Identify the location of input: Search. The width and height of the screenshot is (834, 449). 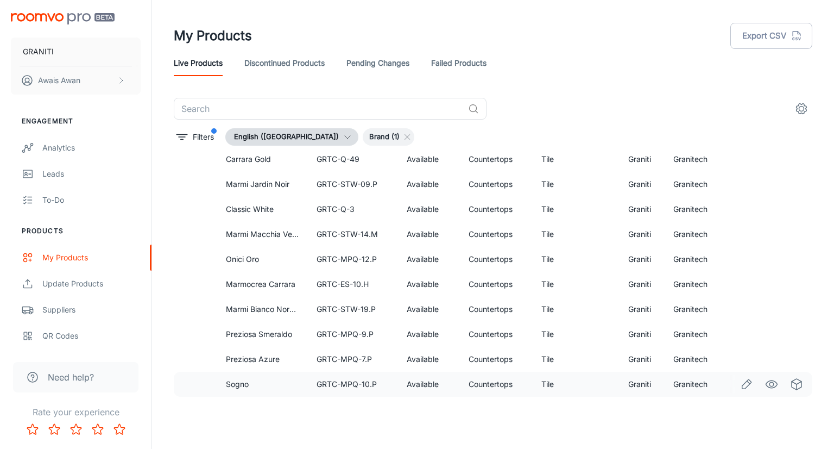
(319, 109).